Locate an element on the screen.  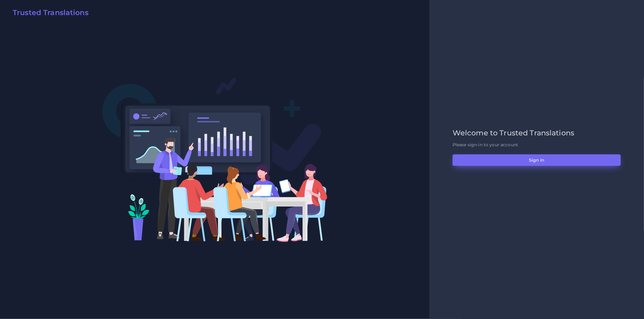
h2: Trusted Translations is located at coordinates (50, 13).